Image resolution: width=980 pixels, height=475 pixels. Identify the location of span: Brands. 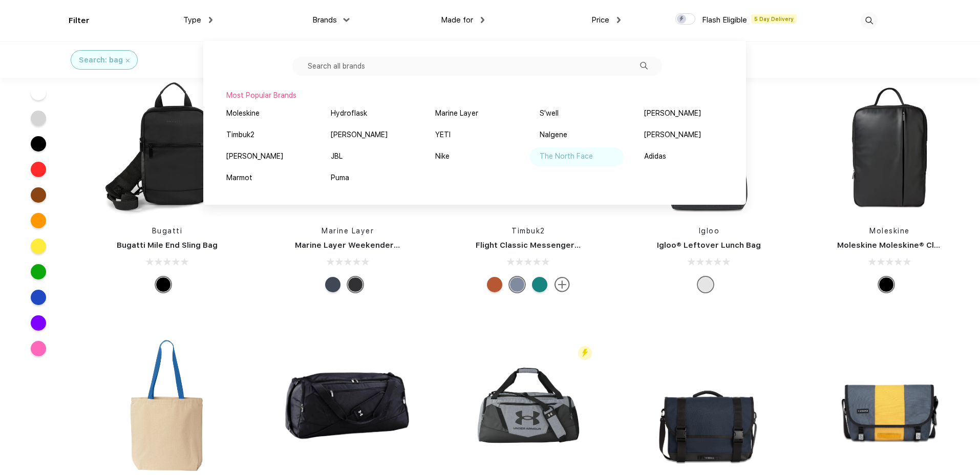
(324, 20).